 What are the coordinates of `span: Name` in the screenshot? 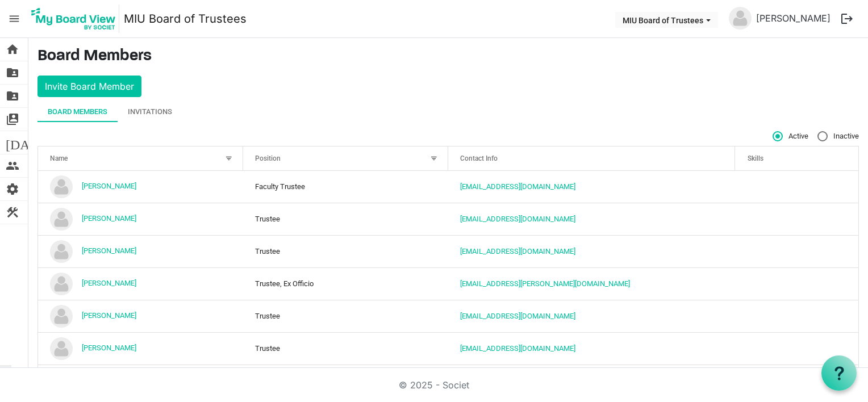 It's located at (58, 158).